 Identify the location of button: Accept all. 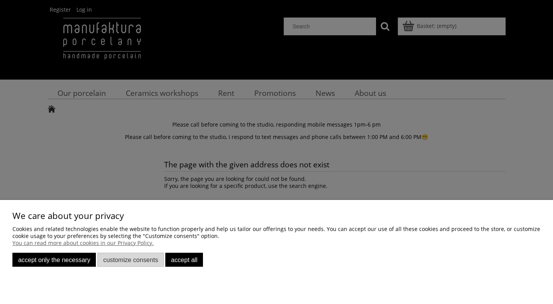
(184, 259).